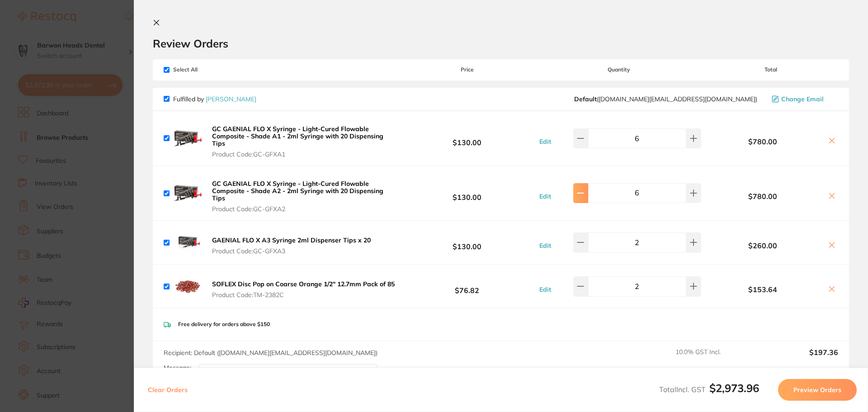 This screenshot has height=412, width=868. Describe the element at coordinates (770, 70) in the screenshot. I see `span: Total` at that location.